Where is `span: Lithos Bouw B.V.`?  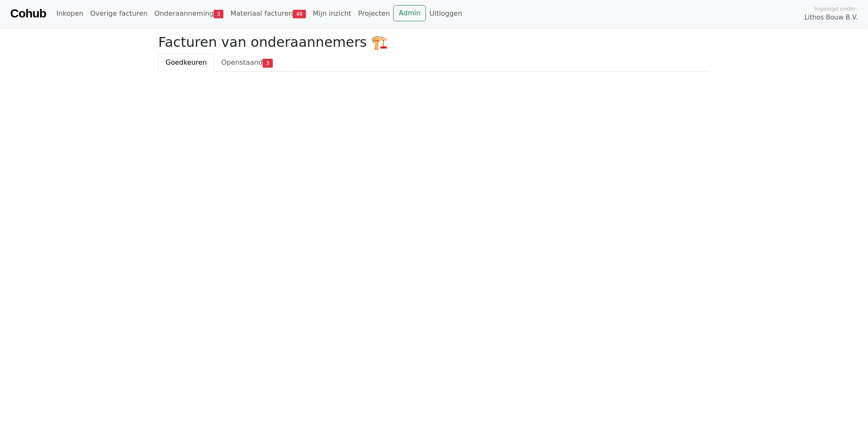 span: Lithos Bouw B.V. is located at coordinates (831, 17).